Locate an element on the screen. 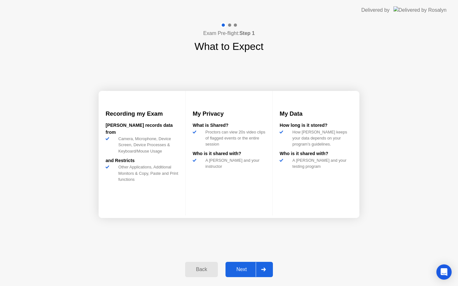 The height and width of the screenshot is (286, 458). div: and Restricts is located at coordinates (142, 161).